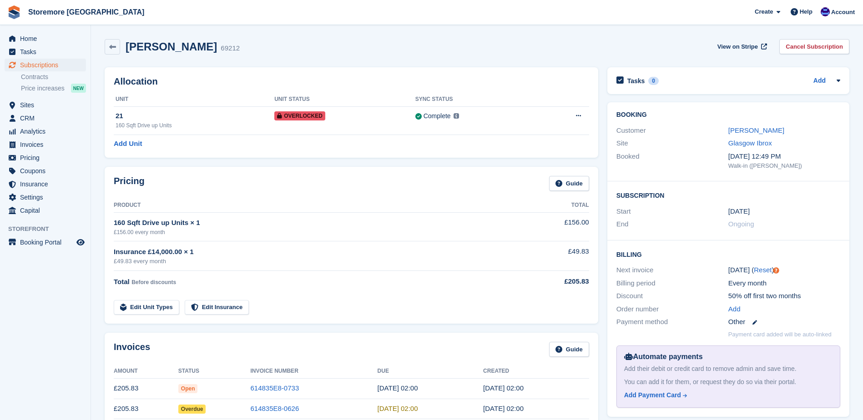 The image size is (863, 420). I want to click on div: 0, so click(653, 81).